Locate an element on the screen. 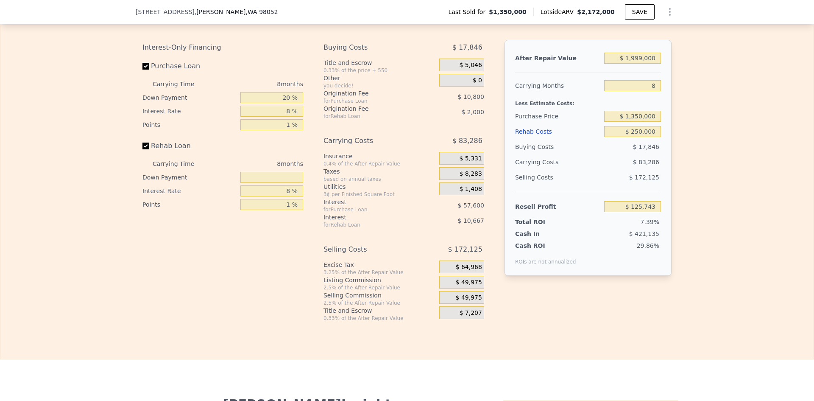  div: Cash In is located at coordinates (542, 234).